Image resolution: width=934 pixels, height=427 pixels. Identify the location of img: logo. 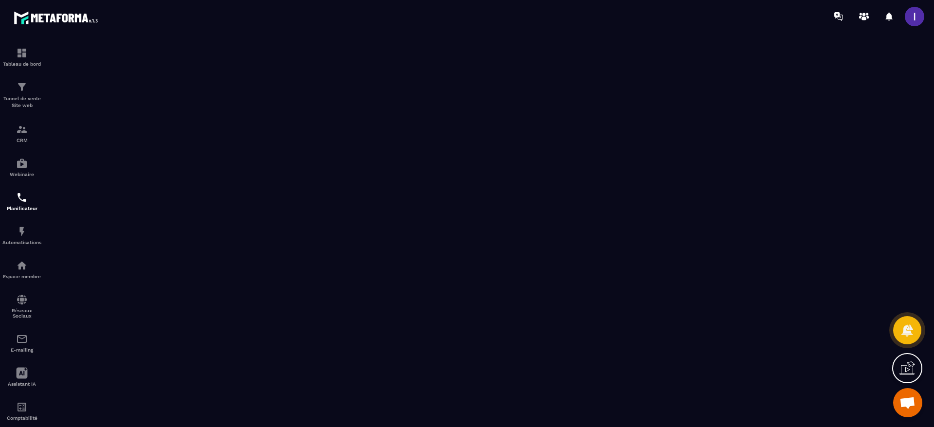
(57, 18).